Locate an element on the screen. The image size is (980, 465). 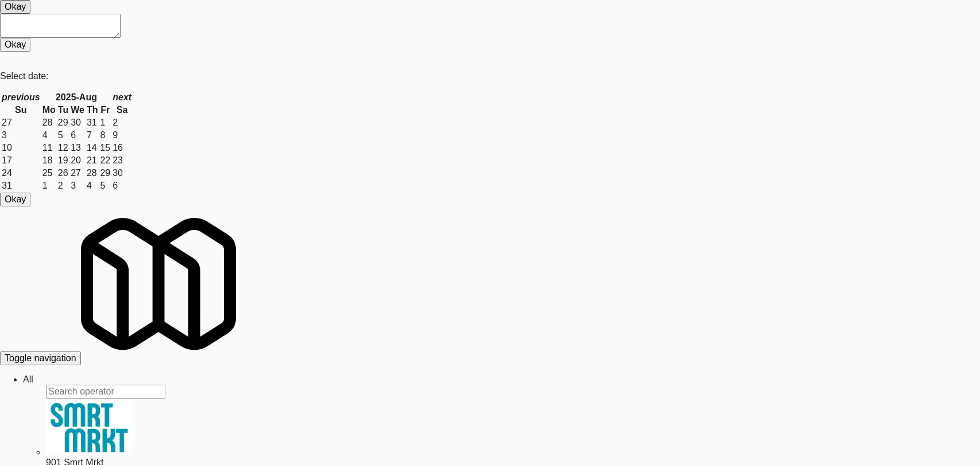
img: ir0uzeqxfph1lfkm2qud.jpg is located at coordinates (89, 427).